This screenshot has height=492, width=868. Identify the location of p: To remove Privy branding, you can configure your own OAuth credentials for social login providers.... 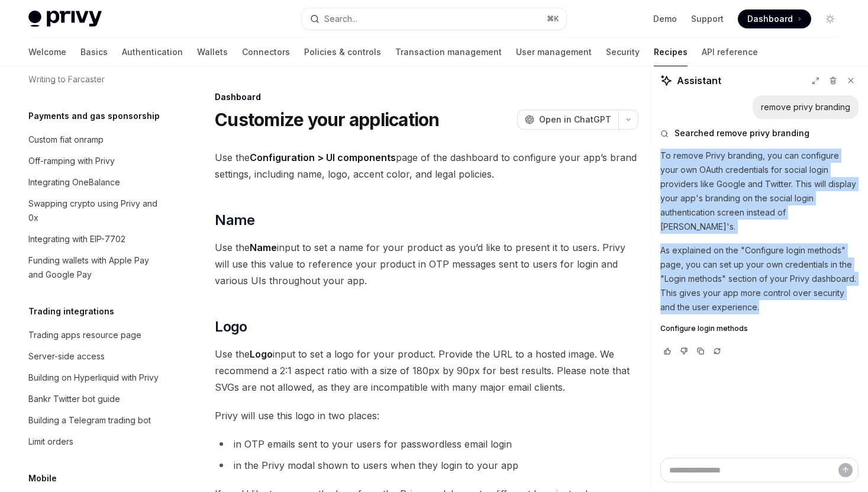
(759, 191).